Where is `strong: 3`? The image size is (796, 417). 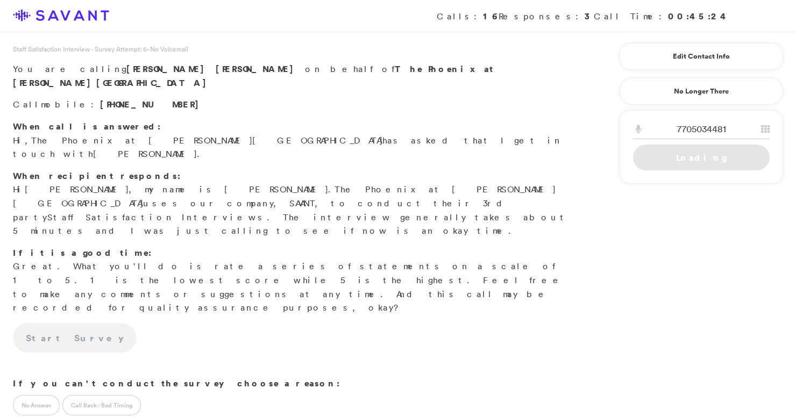 strong: 3 is located at coordinates (589, 16).